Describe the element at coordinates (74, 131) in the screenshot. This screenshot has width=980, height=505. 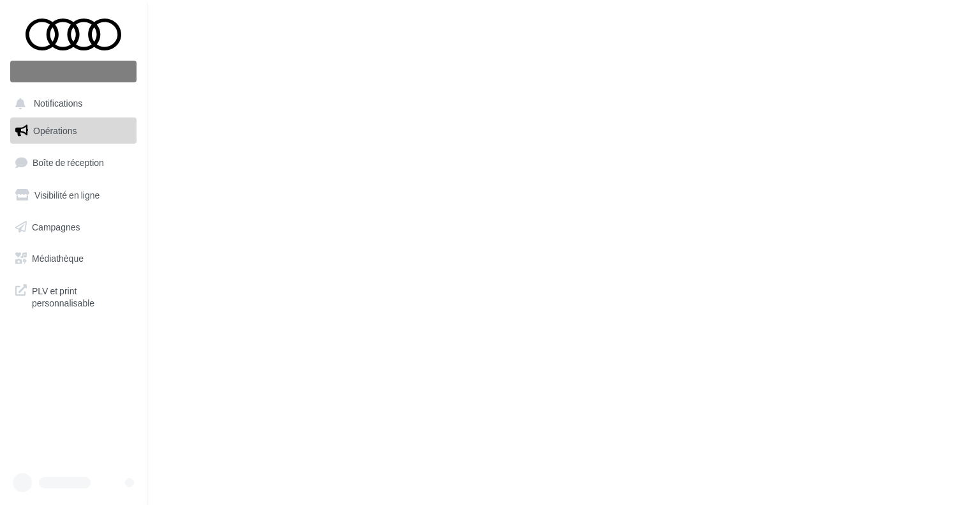
I see `a: Opérations` at that location.